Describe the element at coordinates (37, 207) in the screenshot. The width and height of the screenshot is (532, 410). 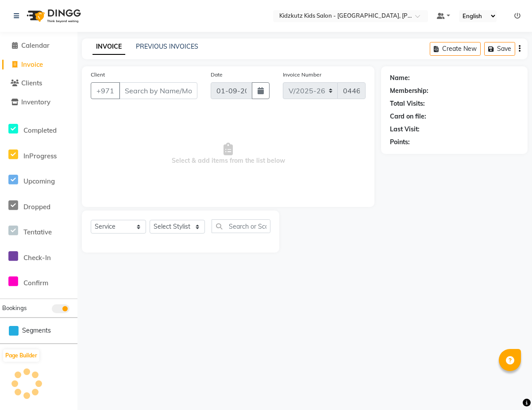
I see `span: Dropped` at that location.